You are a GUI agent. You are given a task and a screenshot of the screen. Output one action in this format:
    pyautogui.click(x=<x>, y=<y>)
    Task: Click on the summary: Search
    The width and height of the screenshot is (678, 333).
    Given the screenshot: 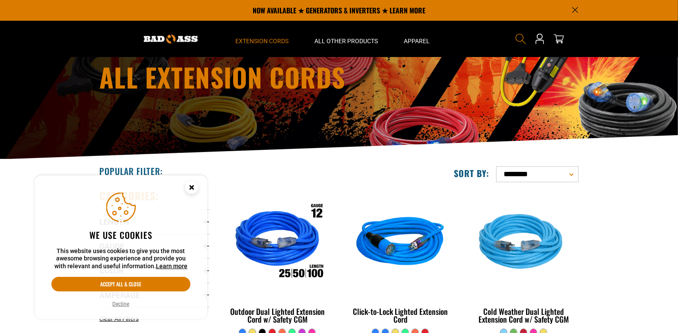 What is the action you would take?
    pyautogui.click(x=521, y=39)
    